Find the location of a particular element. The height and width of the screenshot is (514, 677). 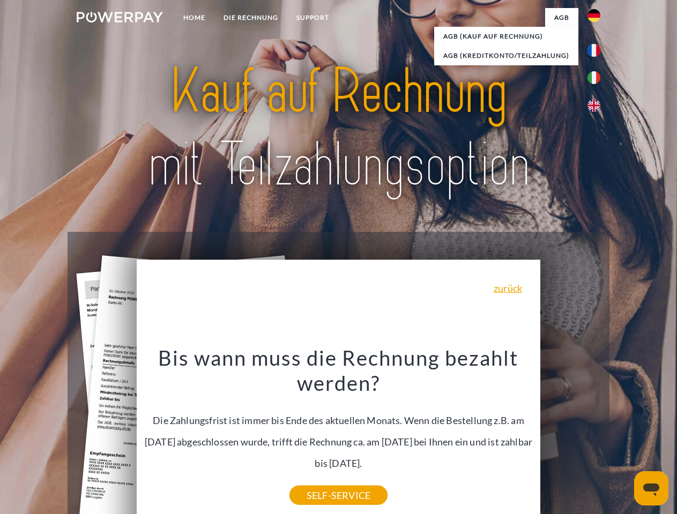

a: zurück is located at coordinates (507, 288).